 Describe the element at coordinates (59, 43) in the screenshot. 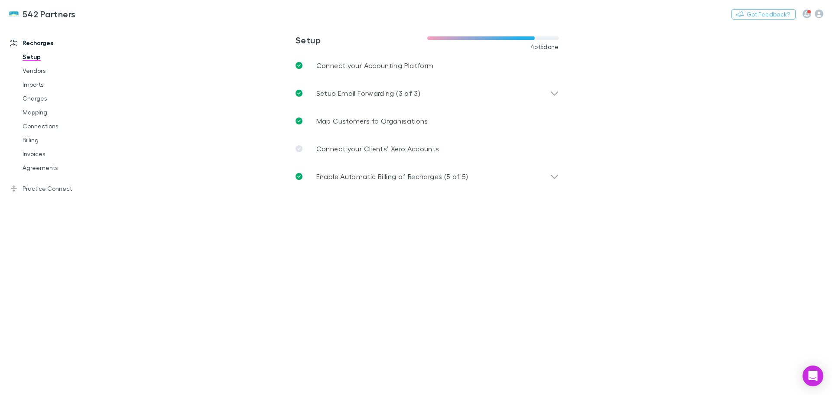

I see `a: Recharges` at that location.